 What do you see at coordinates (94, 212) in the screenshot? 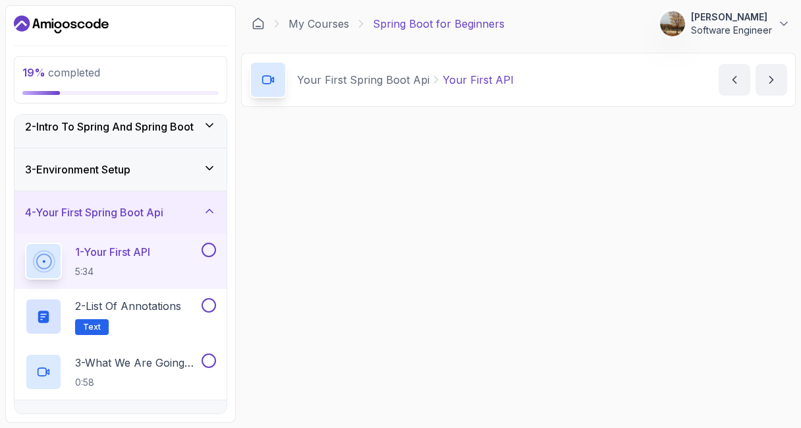
I see `h3: 4 - Your First Spring Boot Api` at bounding box center [94, 212].